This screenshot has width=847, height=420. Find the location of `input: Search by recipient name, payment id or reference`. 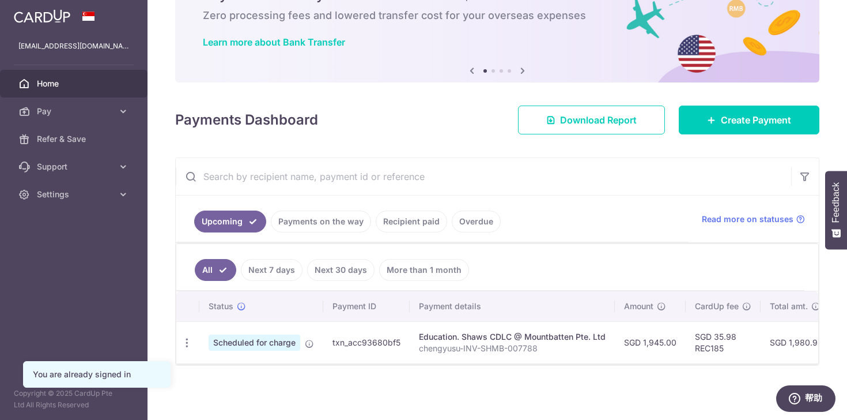

input: Search by recipient name, payment id or reference is located at coordinates (484, 176).